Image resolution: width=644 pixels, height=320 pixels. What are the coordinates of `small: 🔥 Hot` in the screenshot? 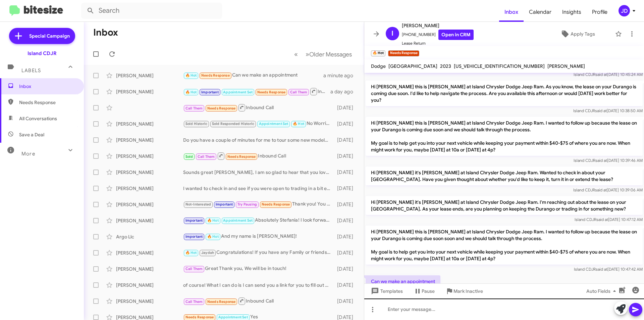 It's located at (378, 53).